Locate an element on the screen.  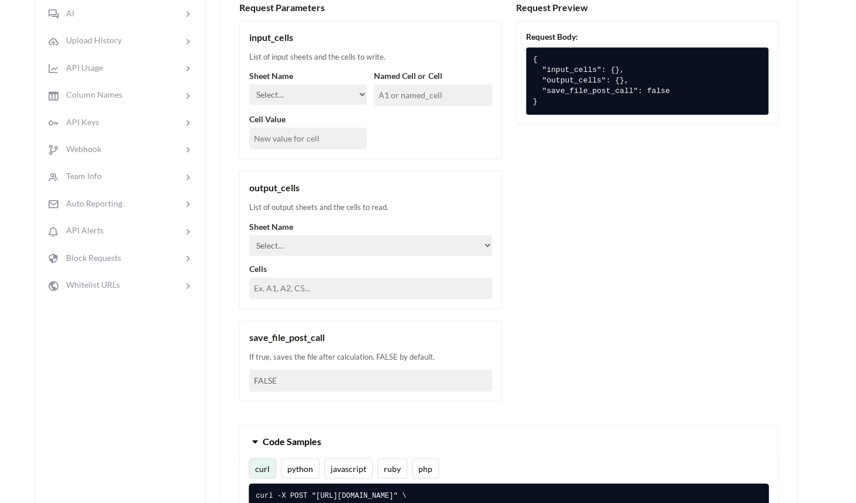
span: API Alerts is located at coordinates (81, 230).